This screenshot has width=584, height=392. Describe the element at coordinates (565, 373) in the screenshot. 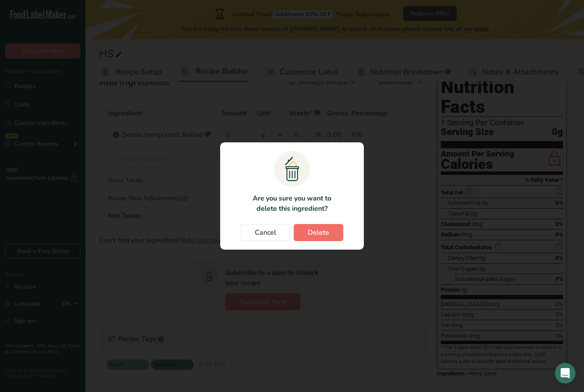

I see `div: Open Intercom Messenger` at that location.